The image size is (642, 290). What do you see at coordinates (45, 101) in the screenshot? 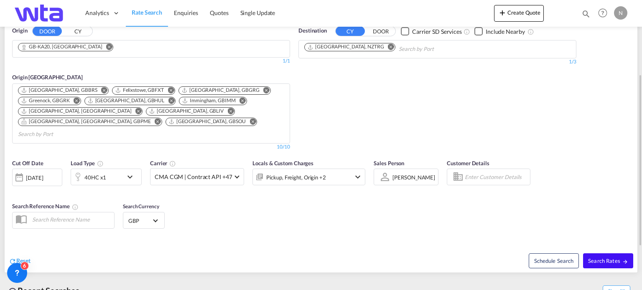
I see `div: Greenock, GBGRK` at bounding box center [45, 101].